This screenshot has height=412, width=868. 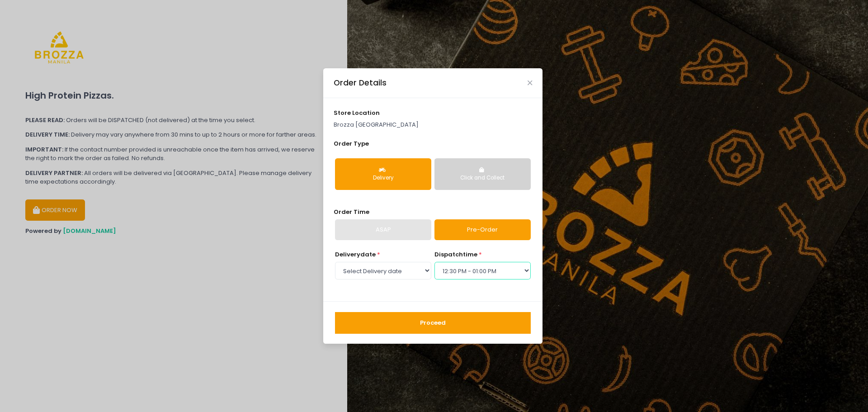 What do you see at coordinates (383, 175) in the screenshot?
I see `button: Delivery` at bounding box center [383, 175].